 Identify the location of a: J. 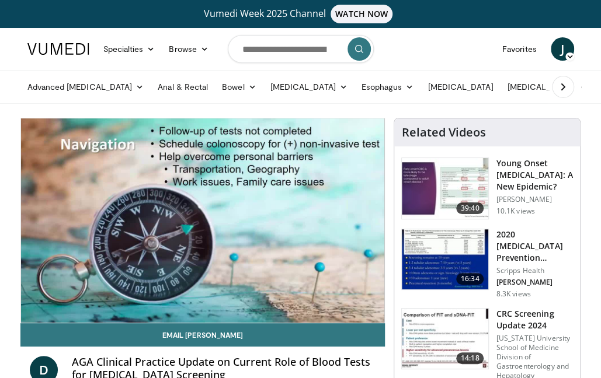
(562, 49).